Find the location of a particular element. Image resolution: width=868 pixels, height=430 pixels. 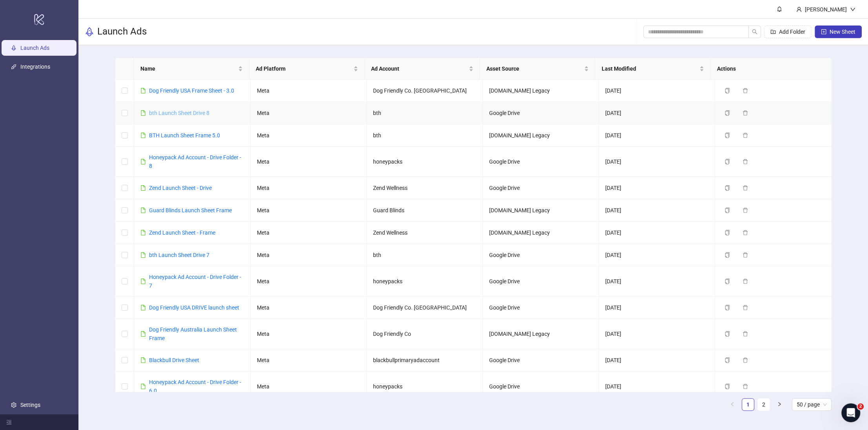

span: 50 / page is located at coordinates (811, 404).